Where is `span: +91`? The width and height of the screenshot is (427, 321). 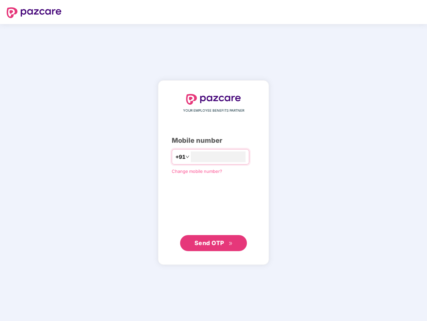 span: +91 is located at coordinates (181, 157).